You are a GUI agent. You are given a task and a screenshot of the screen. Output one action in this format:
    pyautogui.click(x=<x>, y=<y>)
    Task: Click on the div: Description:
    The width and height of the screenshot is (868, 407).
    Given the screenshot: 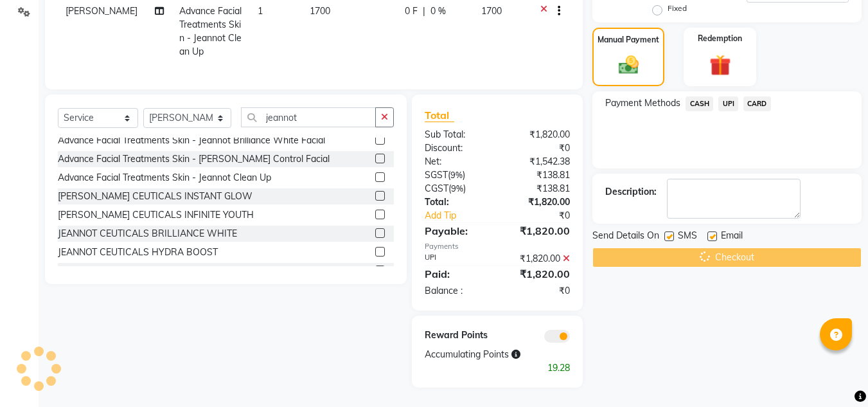 What is the action you would take?
    pyautogui.click(x=631, y=191)
    